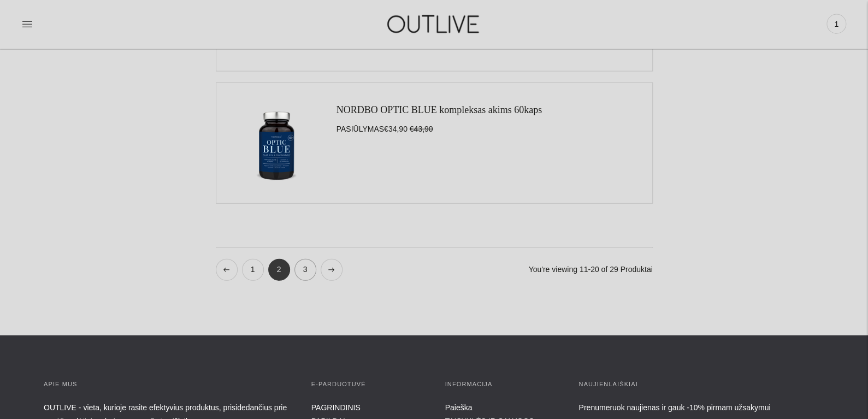 This screenshot has height=419, width=868. What do you see at coordinates (167, 384) in the screenshot?
I see `h3: APIE MUS` at bounding box center [167, 384].